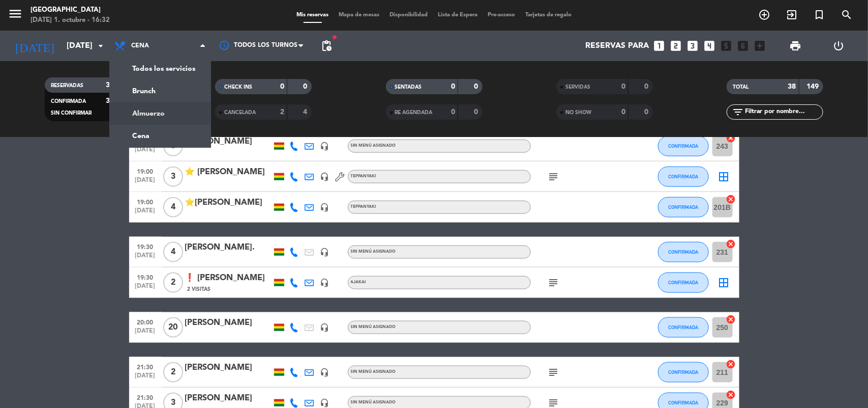 The width and height of the screenshot is (868, 408). I want to click on i: looks_one, so click(660, 46).